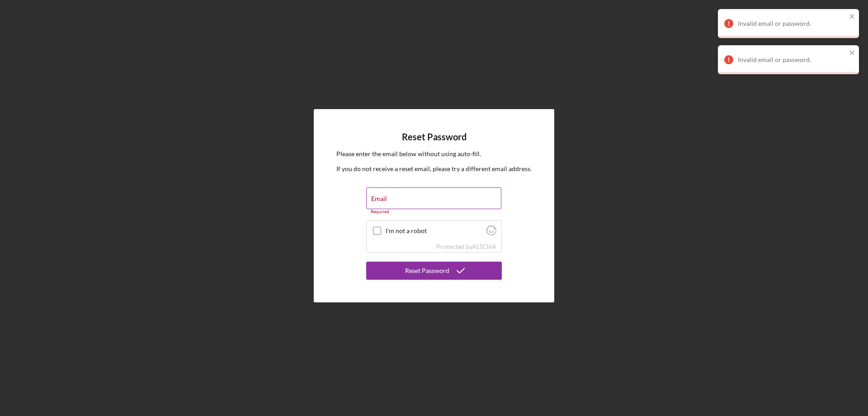 Image resolution: width=868 pixels, height=416 pixels. I want to click on label: Email, so click(379, 199).